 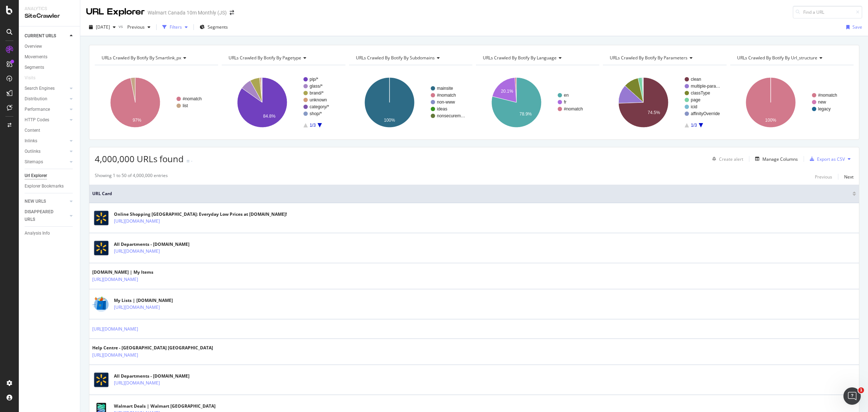 What do you see at coordinates (824, 109) in the screenshot?
I see `text: legacy` at bounding box center [824, 109].